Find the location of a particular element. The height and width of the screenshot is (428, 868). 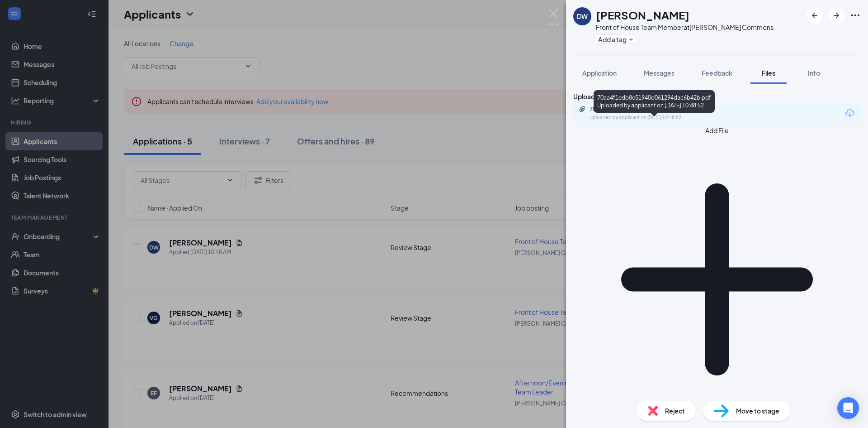

svg: ArrowLeftNew is located at coordinates (815, 15).